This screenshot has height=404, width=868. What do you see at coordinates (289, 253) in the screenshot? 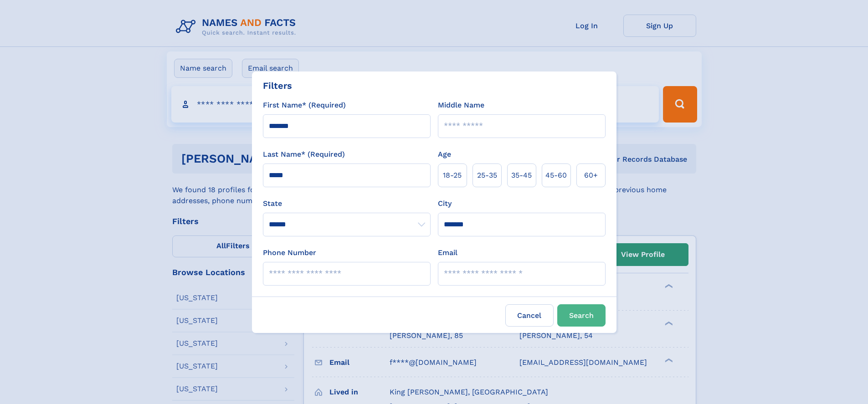
I see `label: Phone Number` at bounding box center [289, 253].